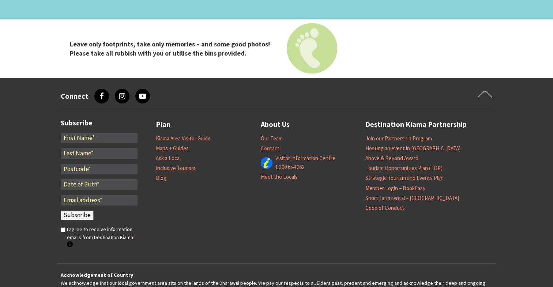 The height and width of the screenshot is (287, 553). I want to click on a: About Us, so click(275, 124).